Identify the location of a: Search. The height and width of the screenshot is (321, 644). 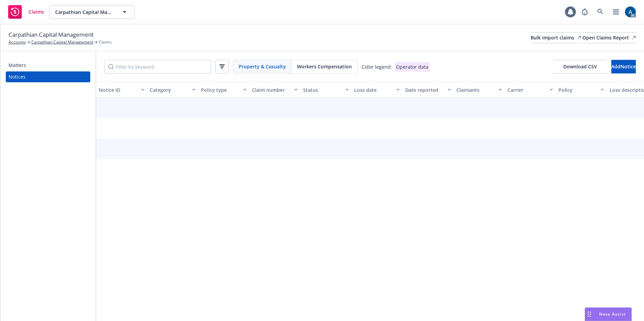
(600, 12).